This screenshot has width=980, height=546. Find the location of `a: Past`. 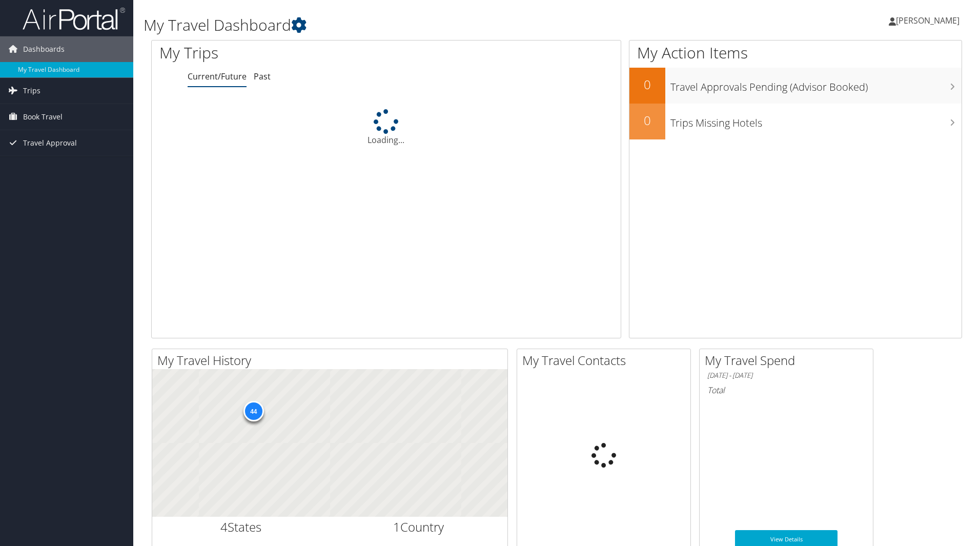

a: Past is located at coordinates (262, 76).